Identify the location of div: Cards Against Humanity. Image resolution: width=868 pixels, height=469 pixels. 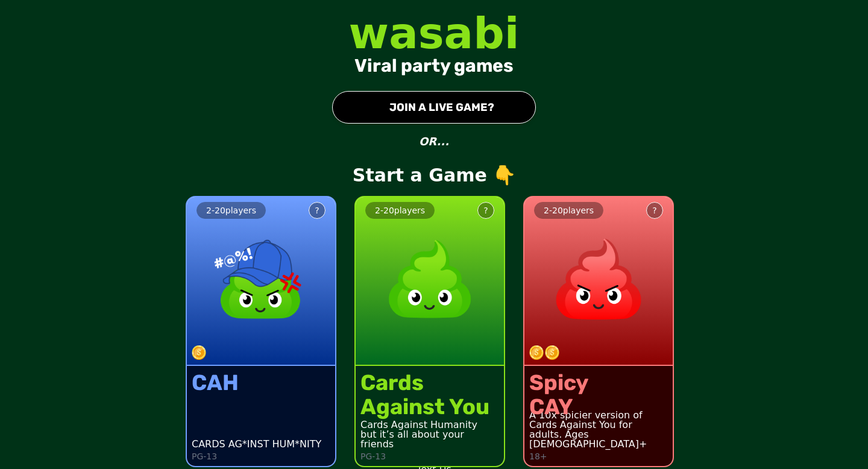
(430, 425).